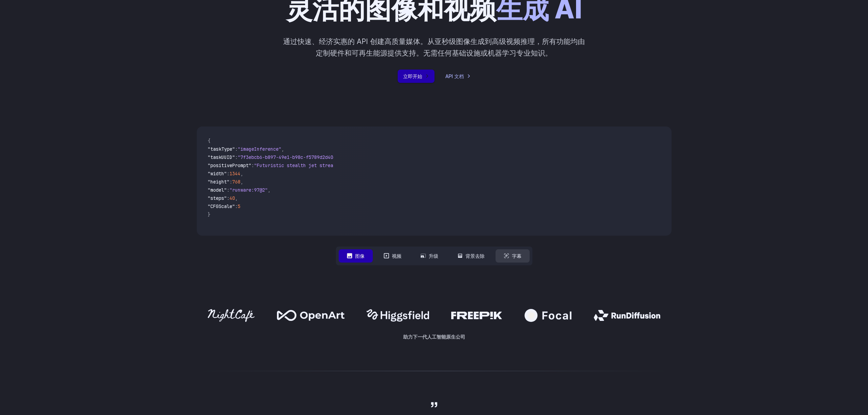 The width and height of the screenshot is (868, 415). I want to click on span: 40, so click(232, 198).